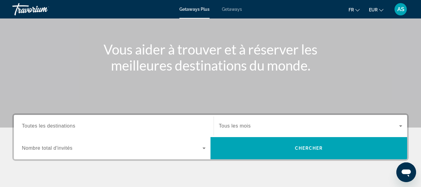 Image resolution: width=421 pixels, height=187 pixels. I want to click on a: Getaways Plus, so click(195, 9).